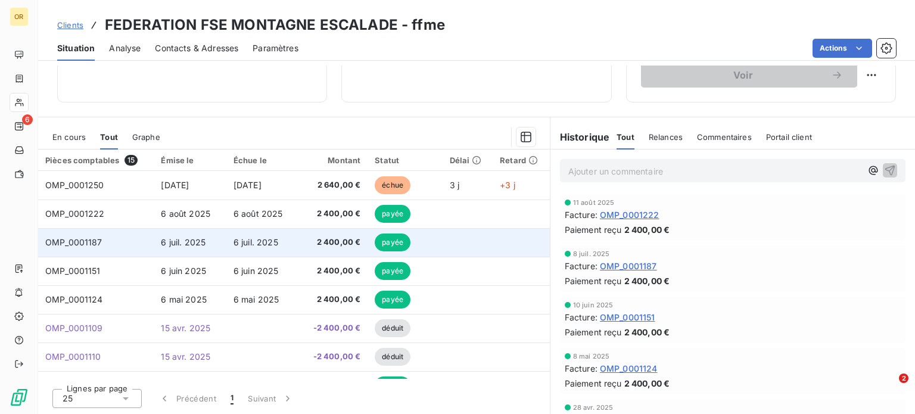 This screenshot has width=915, height=414. I want to click on span: +3 j, so click(508, 185).